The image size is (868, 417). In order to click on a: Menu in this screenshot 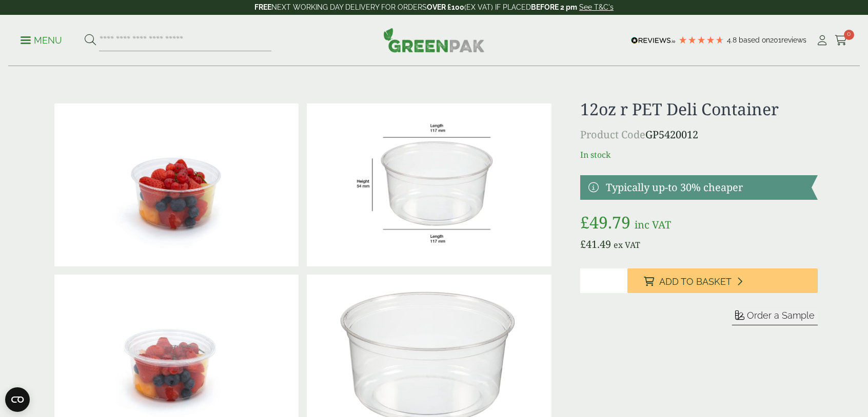, I will do `click(41, 39)`.